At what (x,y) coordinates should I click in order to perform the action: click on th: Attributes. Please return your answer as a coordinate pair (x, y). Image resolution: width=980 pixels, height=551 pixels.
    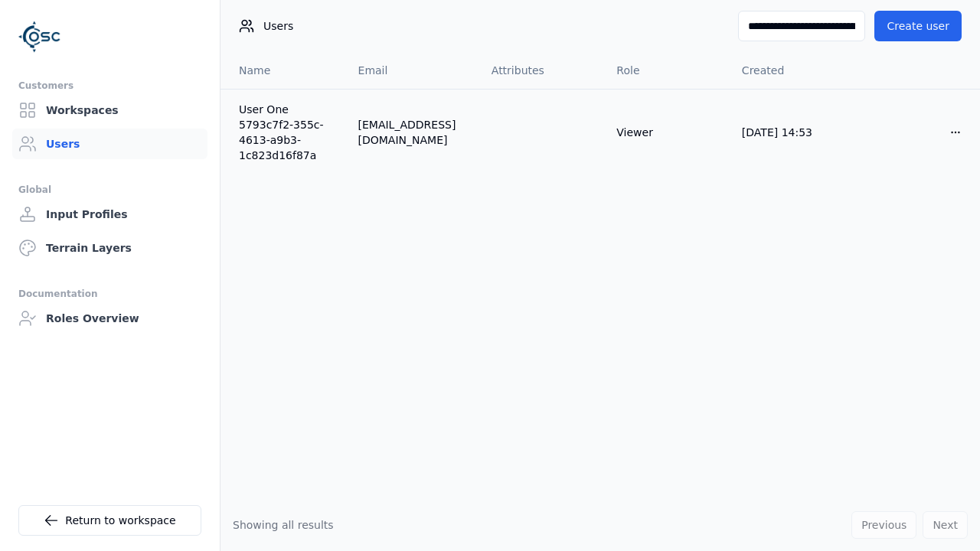
    Looking at the image, I should click on (542, 70).